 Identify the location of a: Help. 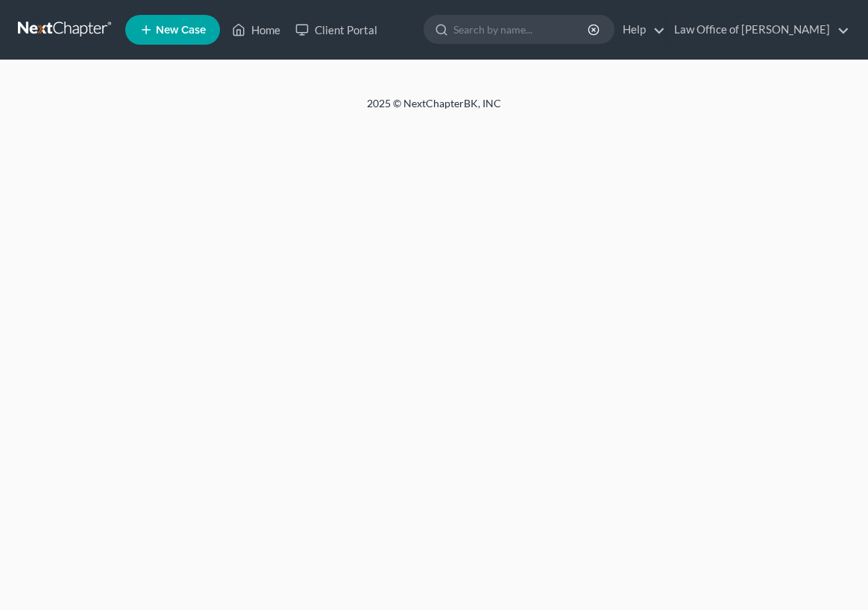
(640, 30).